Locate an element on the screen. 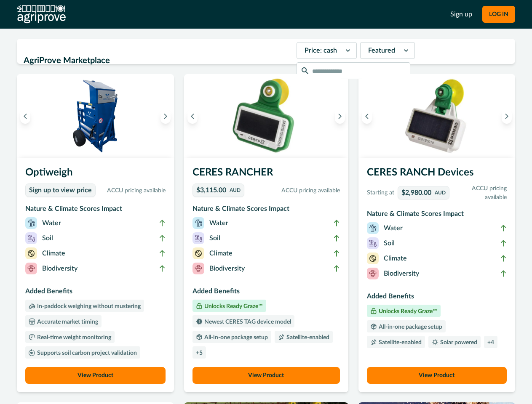 The image size is (532, 404). p: Sign up to view price is located at coordinates (60, 190).